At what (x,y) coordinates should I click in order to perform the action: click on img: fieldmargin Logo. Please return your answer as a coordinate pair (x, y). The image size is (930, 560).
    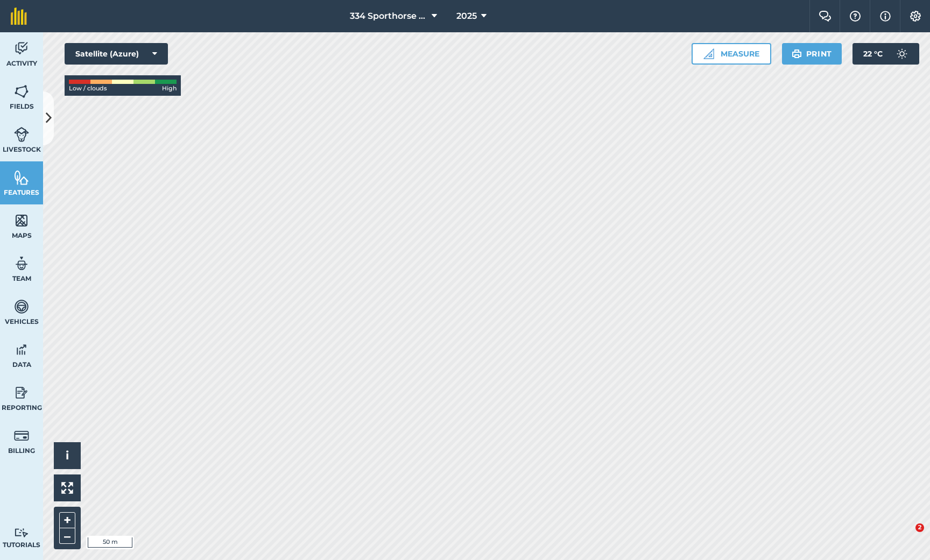
    Looking at the image, I should click on (19, 16).